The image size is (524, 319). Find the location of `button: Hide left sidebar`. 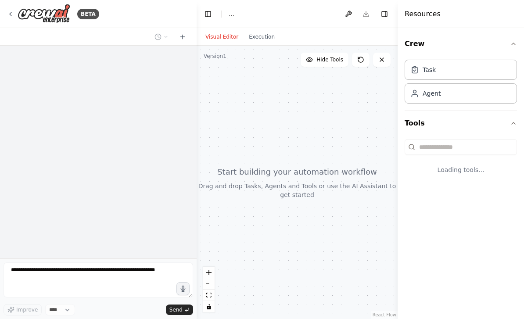

button: Hide left sidebar is located at coordinates (208, 14).